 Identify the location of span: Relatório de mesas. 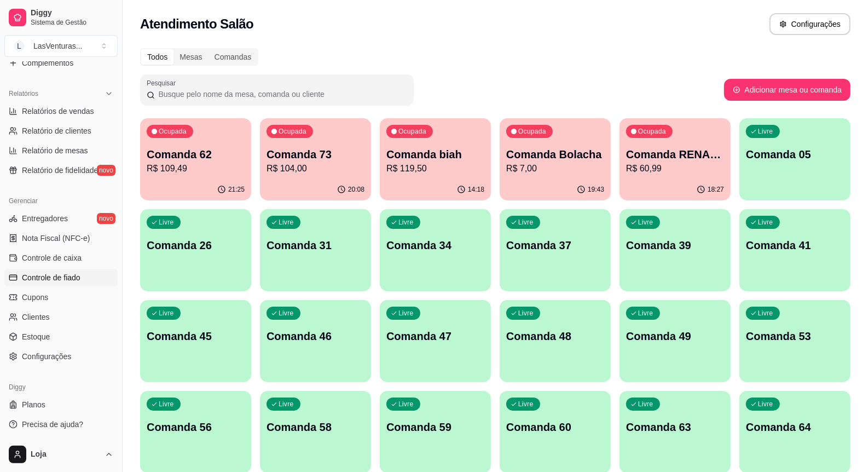
(54, 150).